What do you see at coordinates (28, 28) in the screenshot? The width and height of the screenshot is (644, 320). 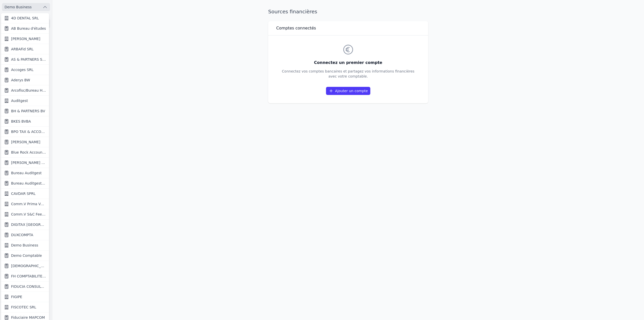 I see `span: AB Bureau d'études` at bounding box center [28, 28].